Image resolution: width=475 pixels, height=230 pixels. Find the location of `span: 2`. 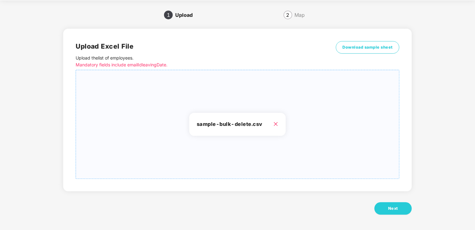

span: 2 is located at coordinates (288, 15).